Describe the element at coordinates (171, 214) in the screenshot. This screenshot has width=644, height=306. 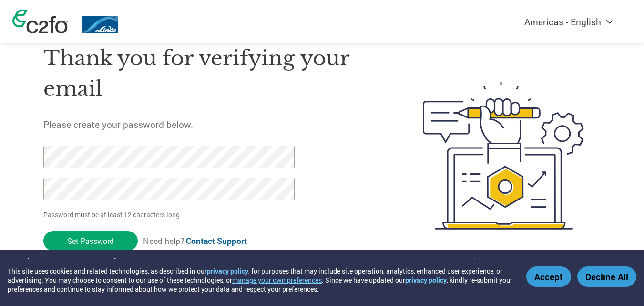
I see `p: Password must be at least 12 characters long` at that location.